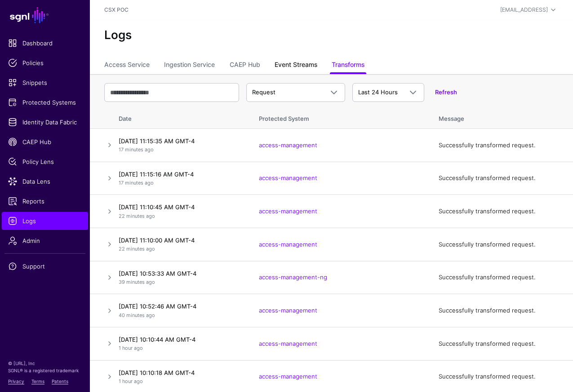 This screenshot has width=573, height=392. What do you see at coordinates (180, 315) in the screenshot?
I see `p: 40 minutes ago` at bounding box center [180, 315].